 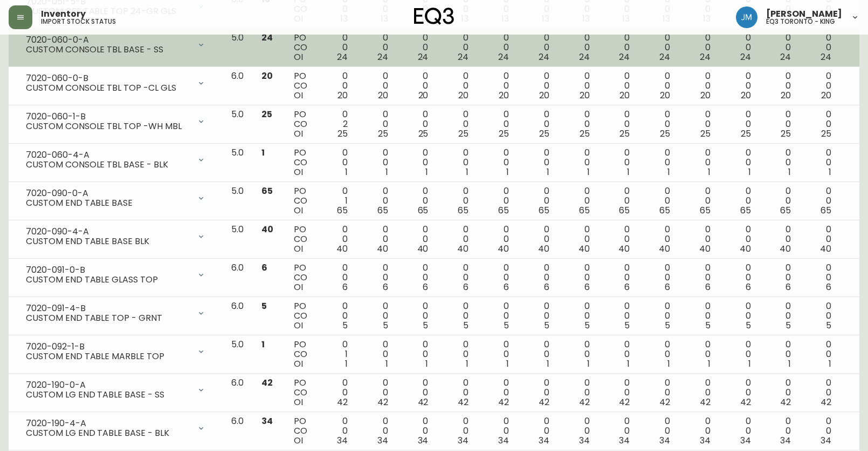 What do you see at coordinates (108, 193) in the screenshot?
I see `div: 7020-090-0-A` at bounding box center [108, 193].